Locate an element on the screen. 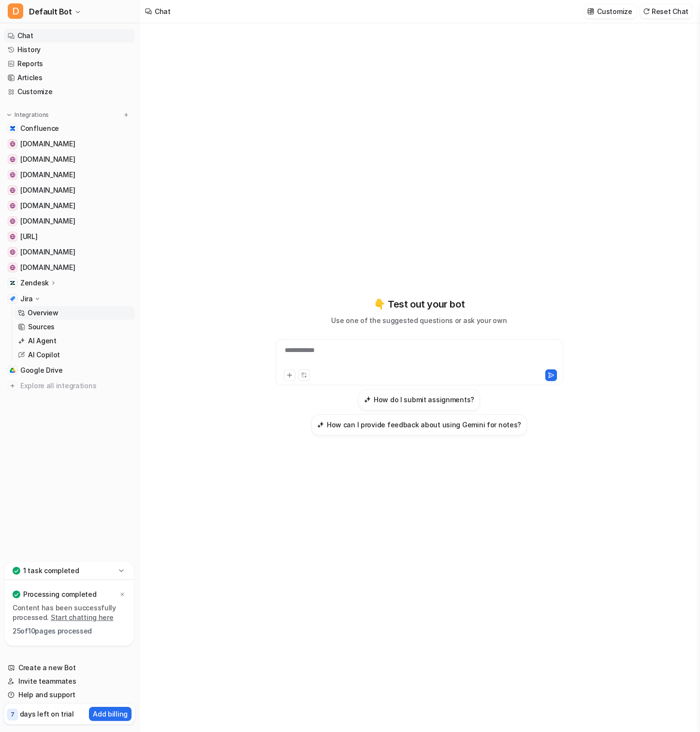 This screenshot has width=700, height=732. img: Google Drive is located at coordinates (12, 371).